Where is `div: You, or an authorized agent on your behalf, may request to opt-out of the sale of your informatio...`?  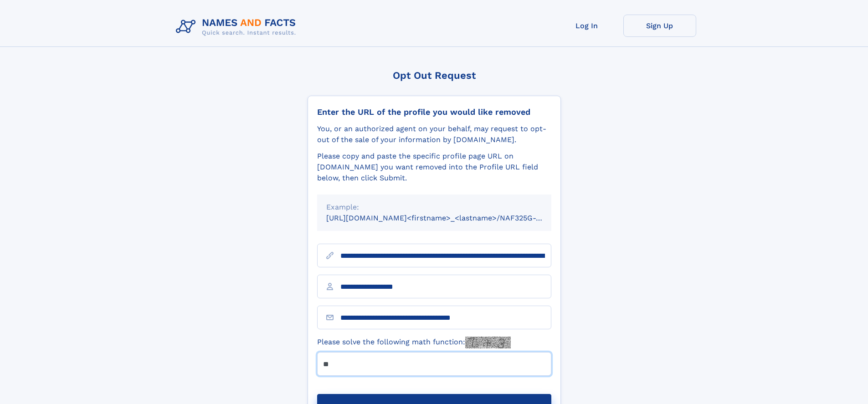 div: You, or an authorized agent on your behalf, may request to opt-out of the sale of your informatio... is located at coordinates (434, 134).